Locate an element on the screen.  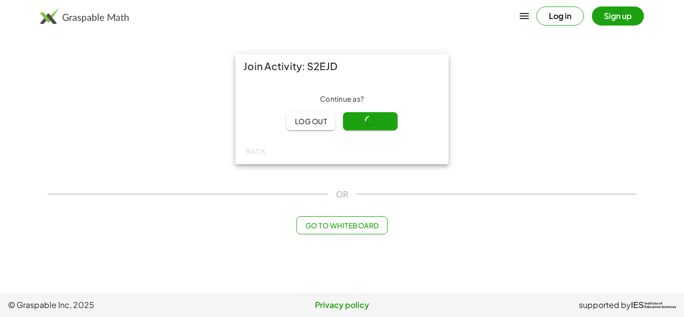
a: IESInstitute ofEducation Sciences is located at coordinates (653, 305).